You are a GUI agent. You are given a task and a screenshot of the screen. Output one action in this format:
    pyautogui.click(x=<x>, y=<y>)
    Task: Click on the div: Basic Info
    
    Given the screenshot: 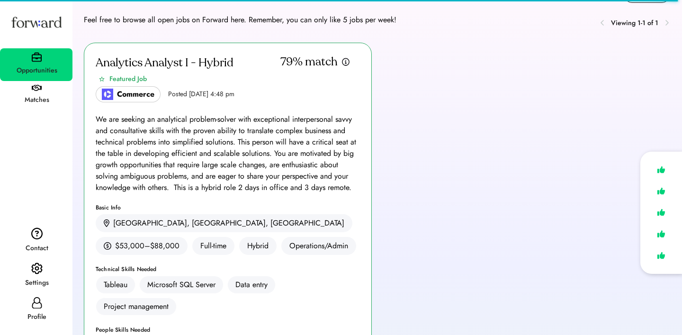 What is the action you would take?
    pyautogui.click(x=228, y=207)
    